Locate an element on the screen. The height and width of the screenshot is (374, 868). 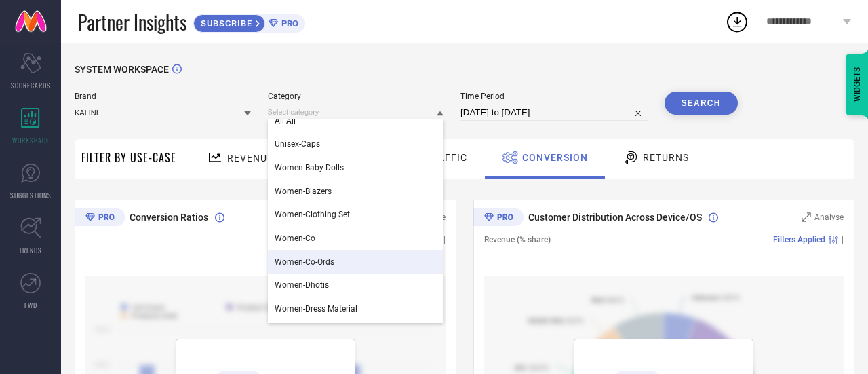
span: Women-Baby Dolls is located at coordinates (309, 168).